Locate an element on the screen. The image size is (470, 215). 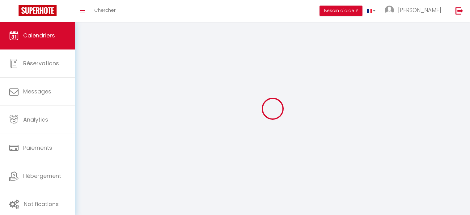
span: Hébergement is located at coordinates (42, 176).